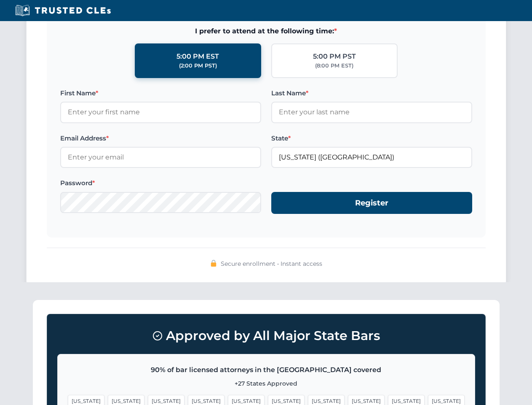  Describe the element at coordinates (161, 183) in the screenshot. I see `label: Password` at that location.